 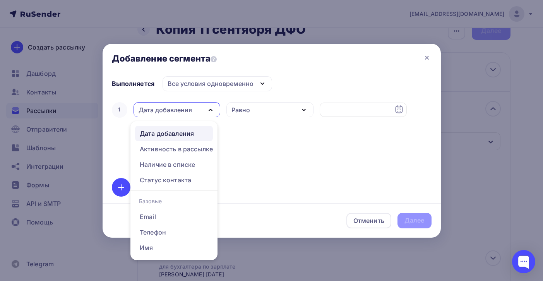 What do you see at coordinates (174, 191) in the screenshot?
I see `ul: Дата добавления` at bounding box center [174, 191].